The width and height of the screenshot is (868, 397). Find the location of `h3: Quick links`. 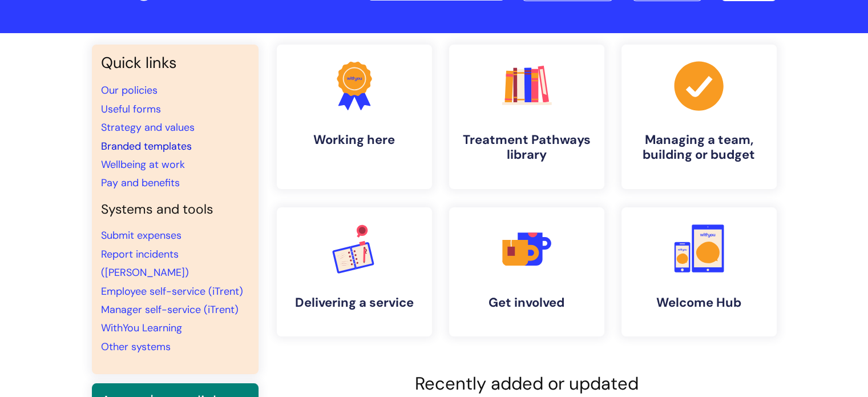

h3: Quick links is located at coordinates (175, 63).